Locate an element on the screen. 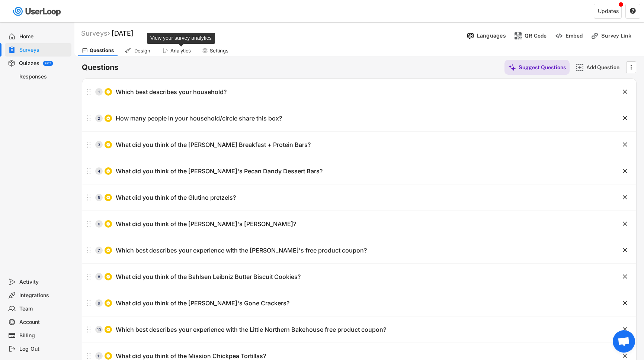  div: Responses is located at coordinates (44, 77).